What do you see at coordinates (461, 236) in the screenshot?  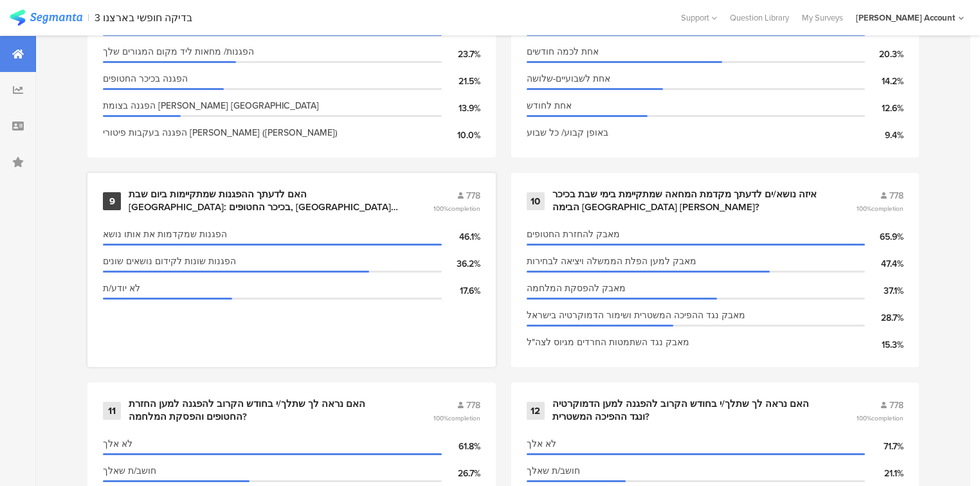 I see `div: 46.1%` at bounding box center [461, 236].